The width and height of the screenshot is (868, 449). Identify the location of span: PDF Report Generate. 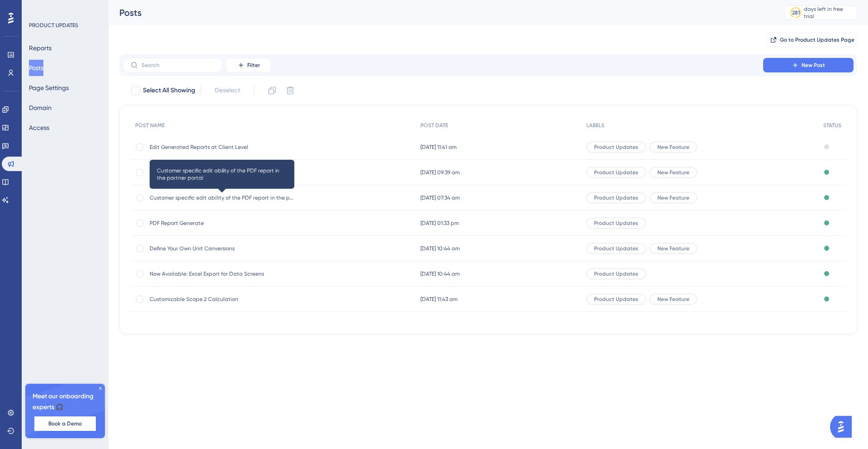
(222, 223).